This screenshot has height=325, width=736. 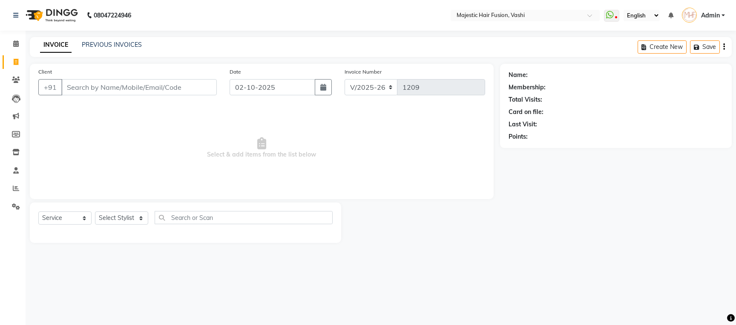 I want to click on label: Date, so click(x=235, y=72).